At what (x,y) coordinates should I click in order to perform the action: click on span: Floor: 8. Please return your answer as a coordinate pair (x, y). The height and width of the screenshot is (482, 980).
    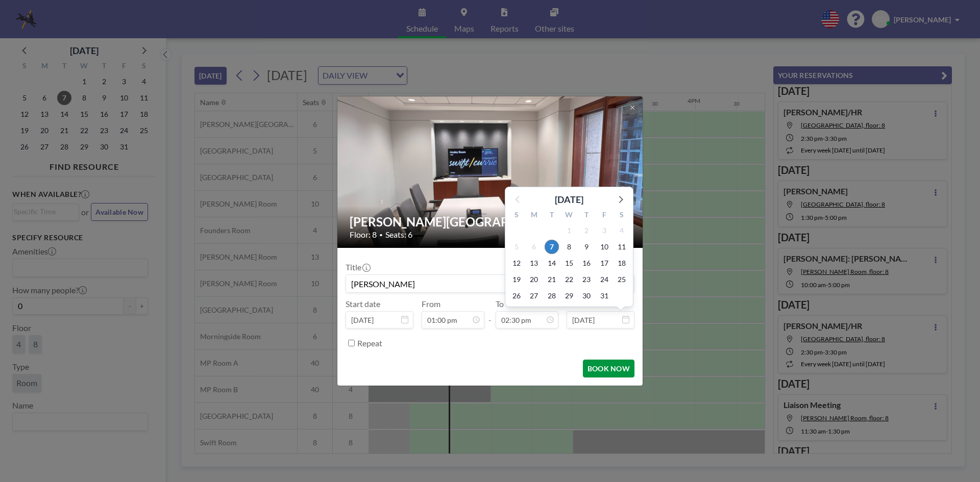
    Looking at the image, I should click on (363, 235).